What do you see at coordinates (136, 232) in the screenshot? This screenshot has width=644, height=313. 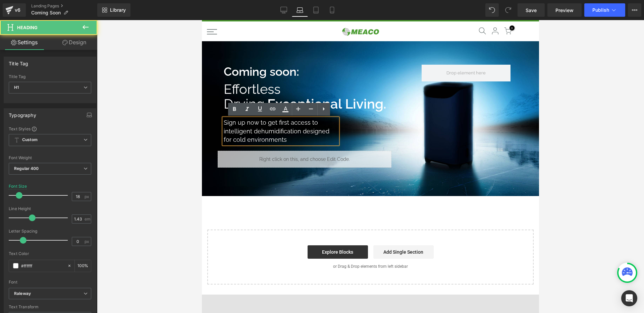 I see `a: Explore Blocks` at bounding box center [136, 232].